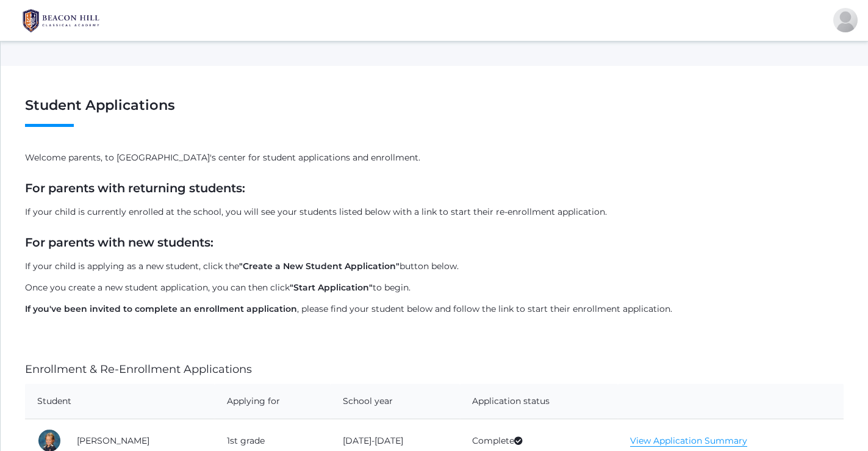  I want to click on h4: Enrollment & Re-Enrollment Applications, so click(139, 370).